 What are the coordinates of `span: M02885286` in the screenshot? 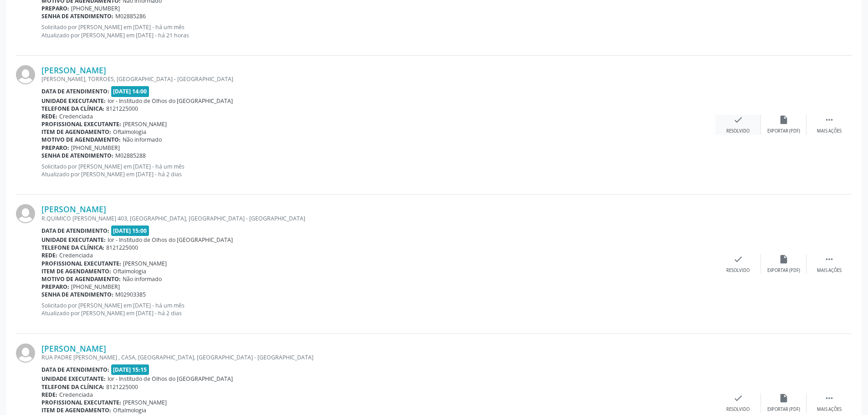 It's located at (130, 16).